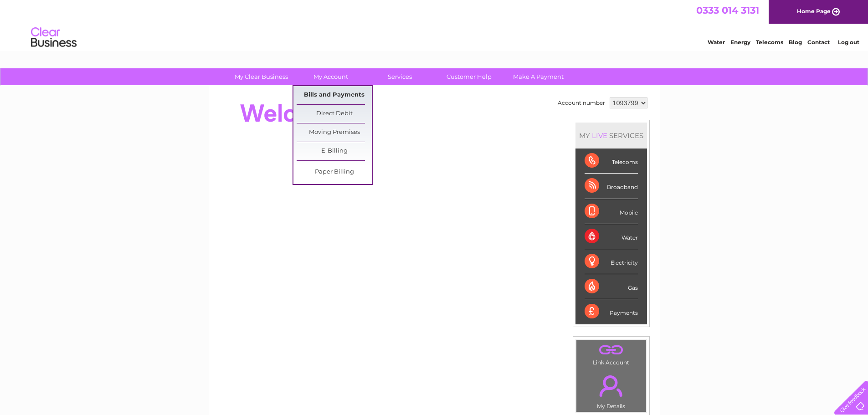 The height and width of the screenshot is (415, 868). I want to click on div: LIVE, so click(600, 135).